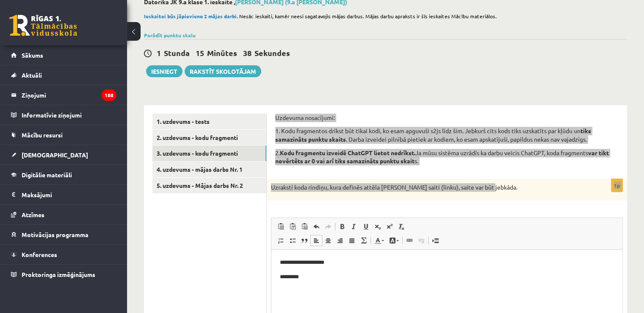 The image size is (644, 313). I want to click on span: Mācību resursi, so click(42, 135).